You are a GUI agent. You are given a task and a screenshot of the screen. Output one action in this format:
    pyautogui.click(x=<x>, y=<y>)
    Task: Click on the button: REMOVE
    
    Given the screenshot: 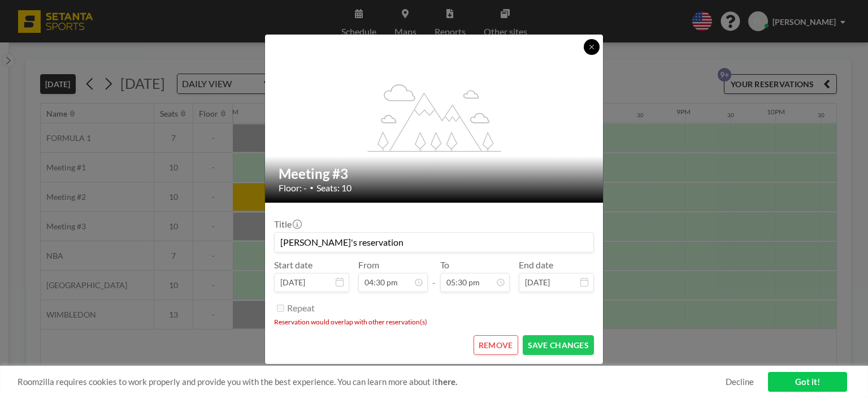 What is the action you would take?
    pyautogui.click(x=496, y=345)
    